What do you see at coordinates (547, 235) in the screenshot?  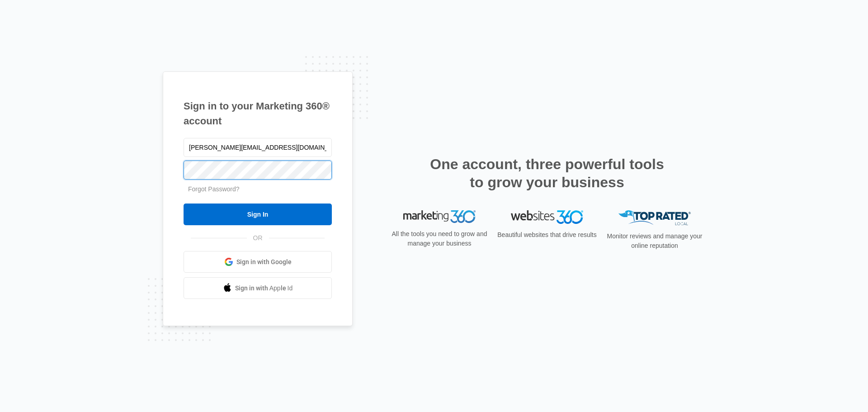 I see `p: Beautiful websites that drive results` at bounding box center [547, 235].